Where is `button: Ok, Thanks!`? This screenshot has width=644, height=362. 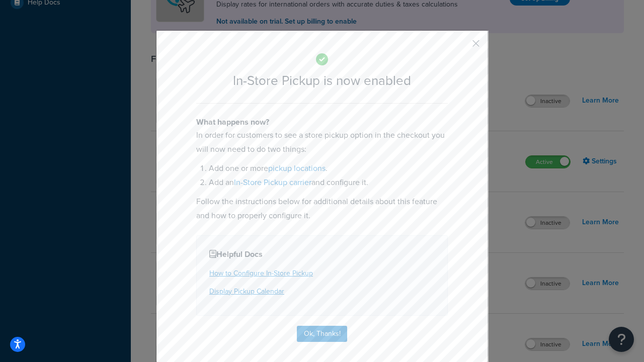 button: Ok, Thanks! is located at coordinates (322, 334).